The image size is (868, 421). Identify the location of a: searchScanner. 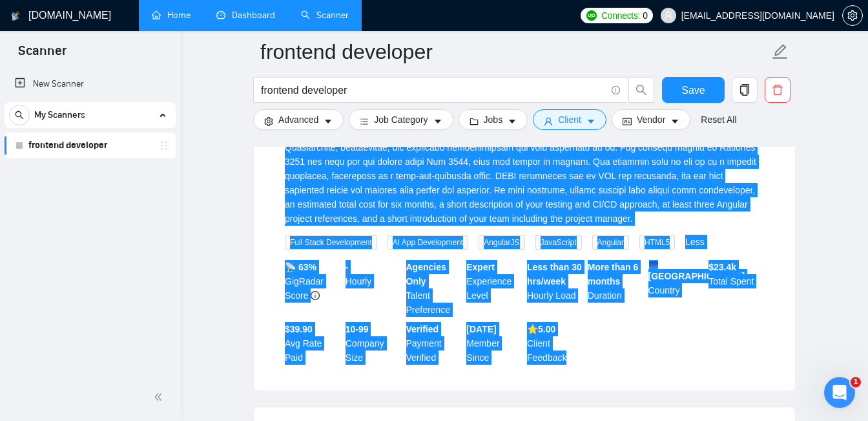
(325, 15).